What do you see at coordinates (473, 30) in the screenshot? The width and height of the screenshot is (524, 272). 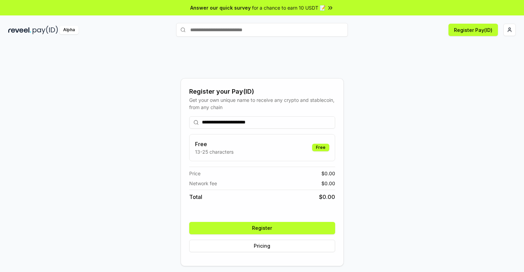 I see `button: Register Pay(ID)` at bounding box center [473, 30].